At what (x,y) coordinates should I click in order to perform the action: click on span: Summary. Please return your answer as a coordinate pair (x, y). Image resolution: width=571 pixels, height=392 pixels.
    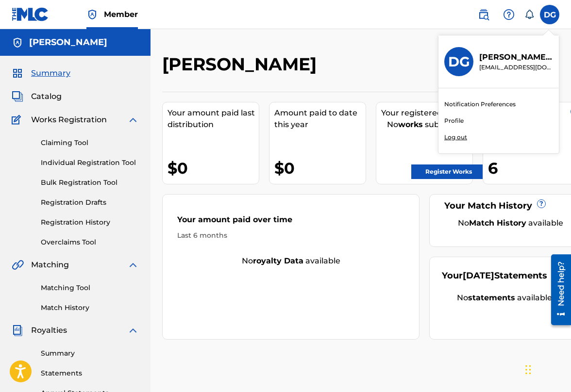
    Looking at the image, I should click on (51, 73).